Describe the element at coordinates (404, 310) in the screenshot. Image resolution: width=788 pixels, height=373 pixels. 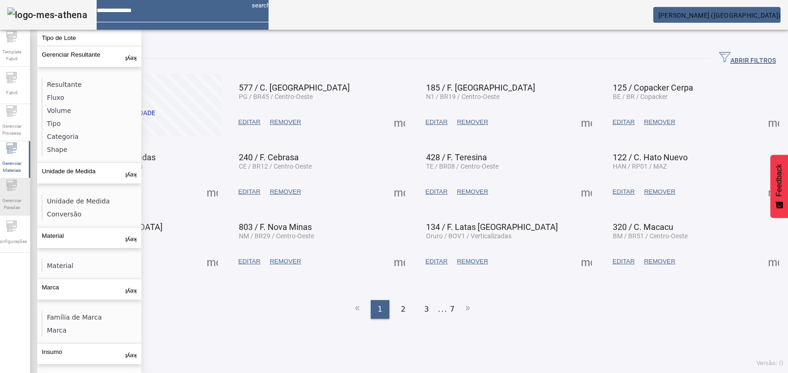
I see `span: 2` at that location.